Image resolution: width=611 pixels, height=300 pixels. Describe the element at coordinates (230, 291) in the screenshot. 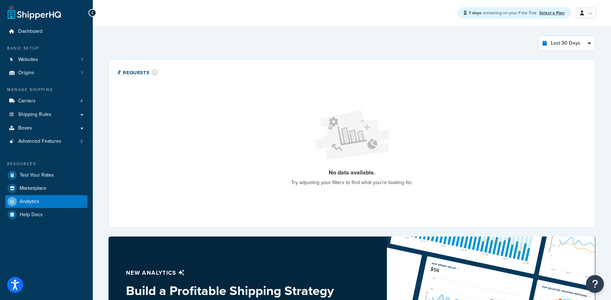

I see `h3: Build a Profitable Shipping Strategy` at that location.